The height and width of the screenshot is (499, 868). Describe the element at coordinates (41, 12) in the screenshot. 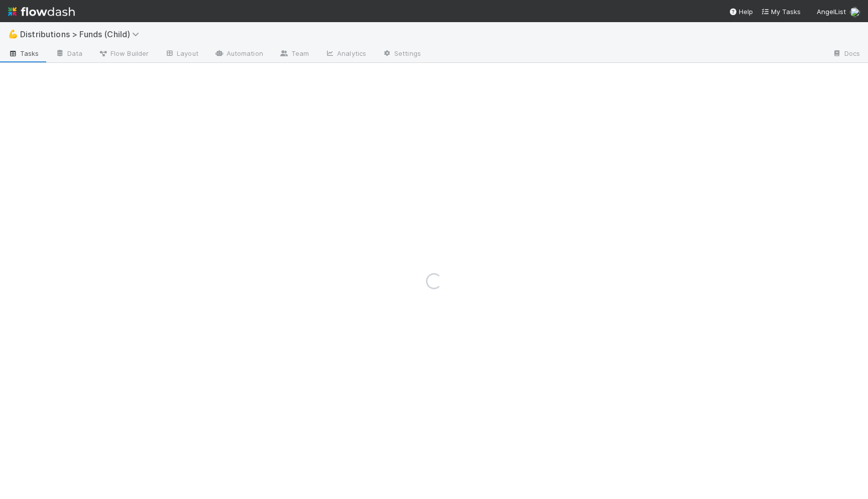

I see `img: logo-inverted-e16ddd16eac7371096b0.svg` at that location.